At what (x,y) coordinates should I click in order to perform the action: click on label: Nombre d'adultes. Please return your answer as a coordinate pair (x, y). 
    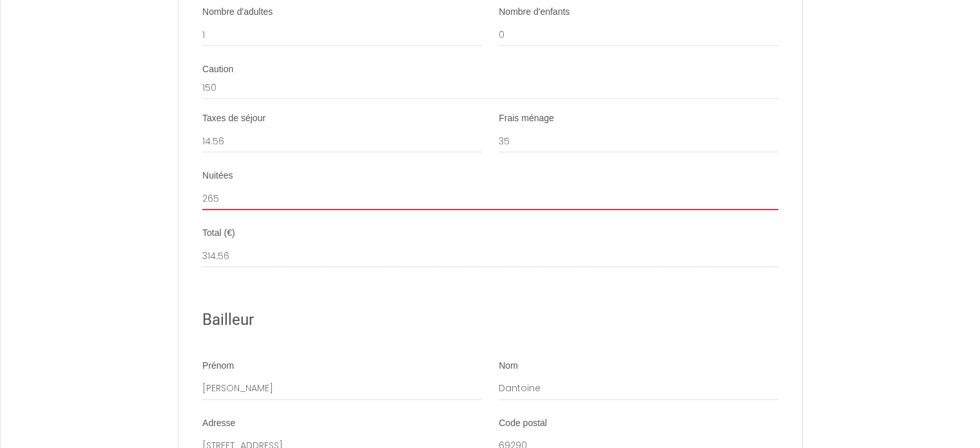
    Looking at the image, I should click on (237, 12).